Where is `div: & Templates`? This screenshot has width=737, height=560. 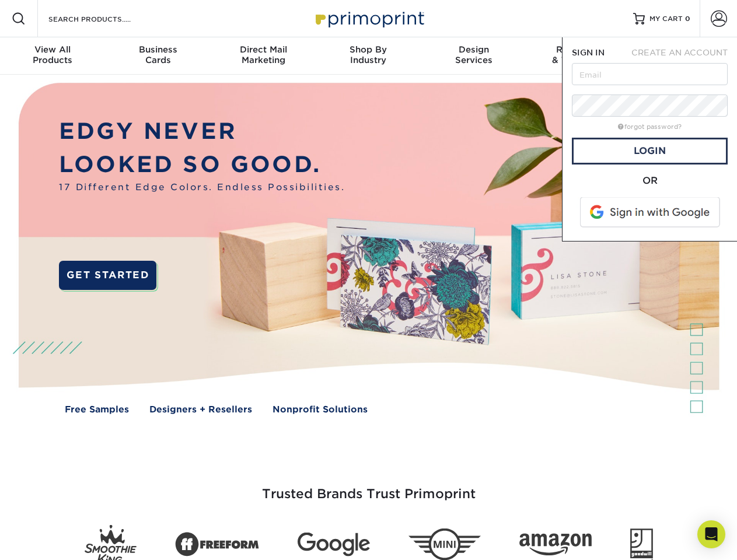 div: & Templates is located at coordinates (579, 55).